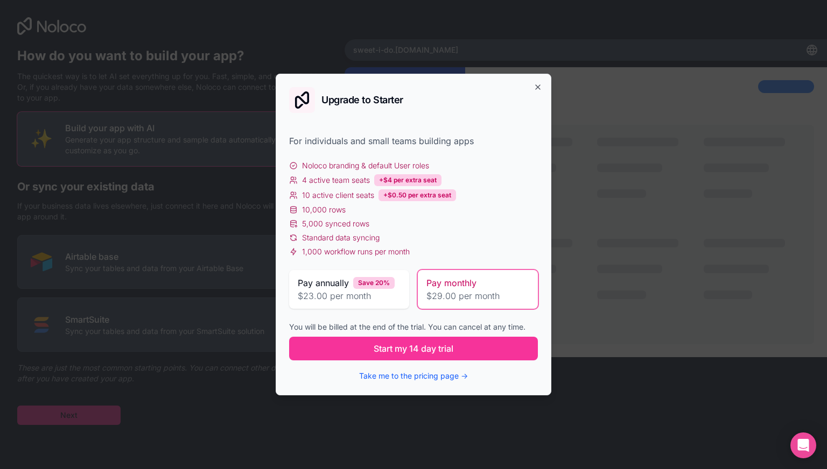 The image size is (827, 469). What do you see at coordinates (336, 180) in the screenshot?
I see `span: 4 active team seats` at bounding box center [336, 180].